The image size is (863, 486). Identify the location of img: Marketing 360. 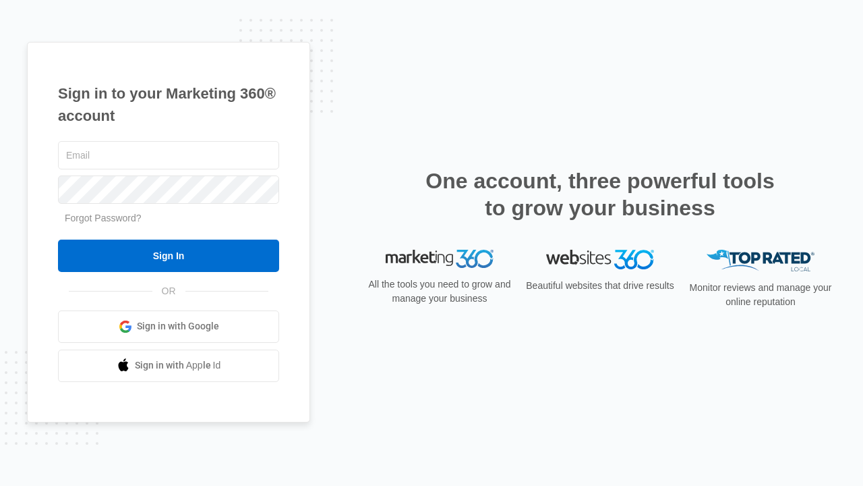
(440, 259).